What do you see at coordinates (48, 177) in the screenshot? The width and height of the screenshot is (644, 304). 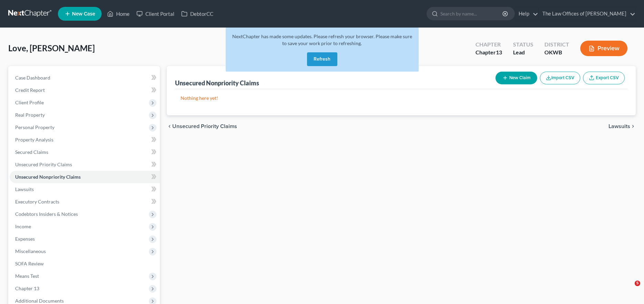 I see `span: Unsecured Nonpriority Claims` at bounding box center [48, 177].